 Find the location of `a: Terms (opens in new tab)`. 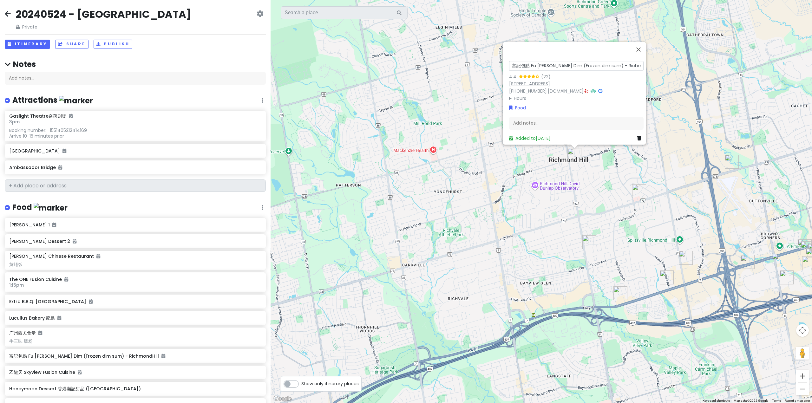

a: Terms (opens in new tab) is located at coordinates (777, 401).